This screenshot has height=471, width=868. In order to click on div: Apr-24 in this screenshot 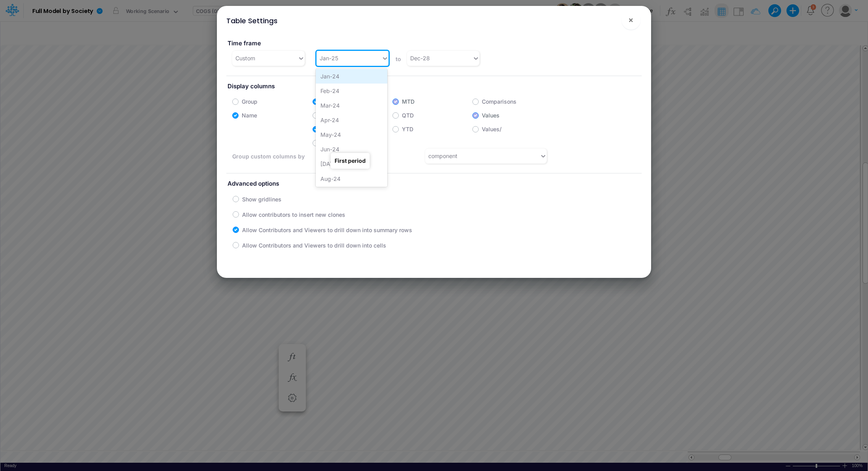, I will do `click(351, 120)`.